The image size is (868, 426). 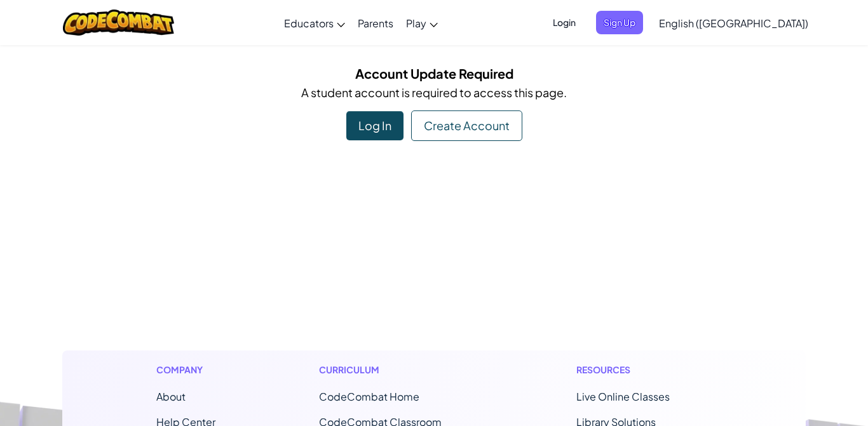 I want to click on img: CodeCombat logo, so click(x=118, y=23).